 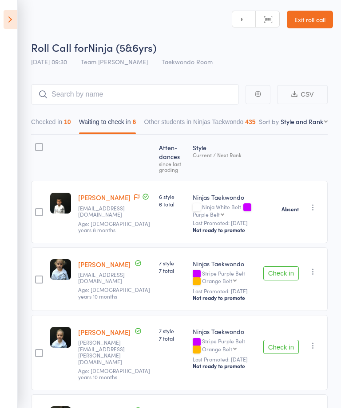 What do you see at coordinates (172, 204) in the screenshot?
I see `span: 6 total` at bounding box center [172, 204].